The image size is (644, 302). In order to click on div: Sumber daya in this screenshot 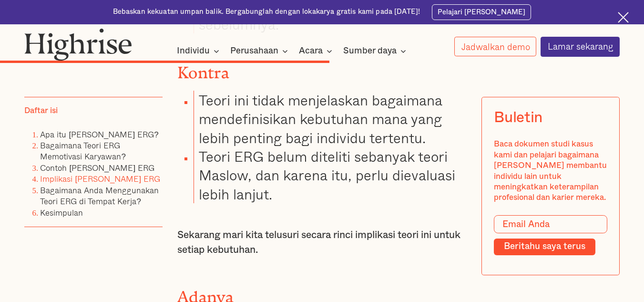, I will do `click(376, 51)`.